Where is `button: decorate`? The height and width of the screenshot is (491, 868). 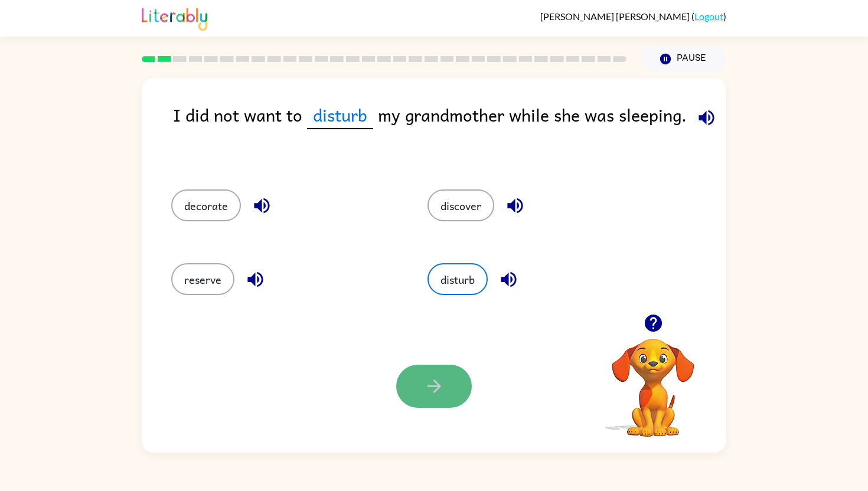
button: decorate is located at coordinates (206, 205).